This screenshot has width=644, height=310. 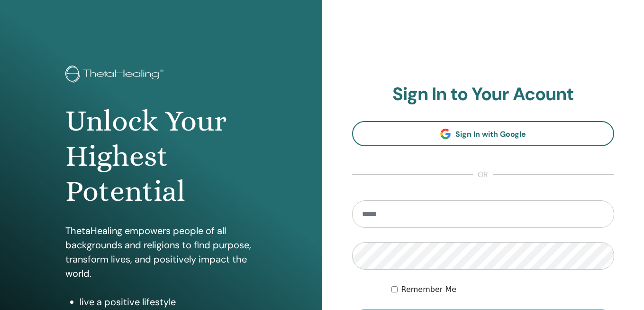 I want to click on span: or, so click(x=483, y=174).